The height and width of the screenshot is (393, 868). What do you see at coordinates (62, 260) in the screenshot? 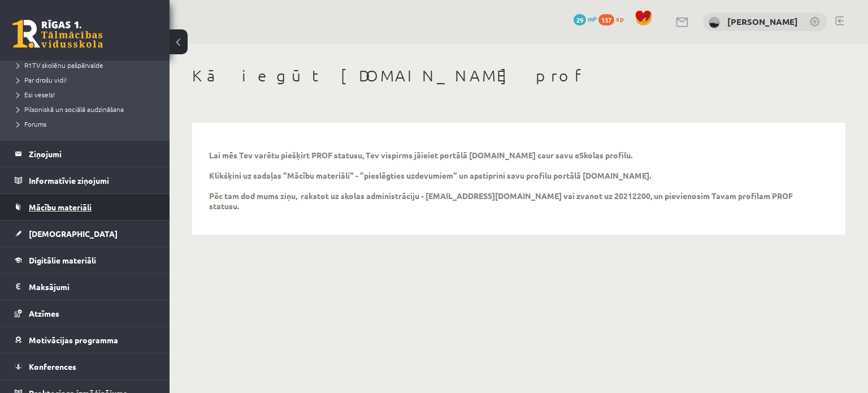
I see `span: Digitālie materiāli` at bounding box center [62, 260].